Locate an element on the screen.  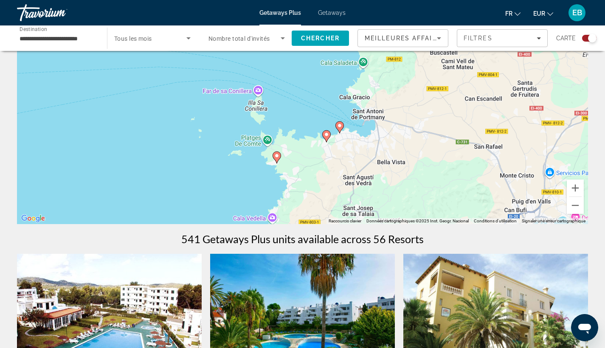
span: Chercher is located at coordinates (320, 38).